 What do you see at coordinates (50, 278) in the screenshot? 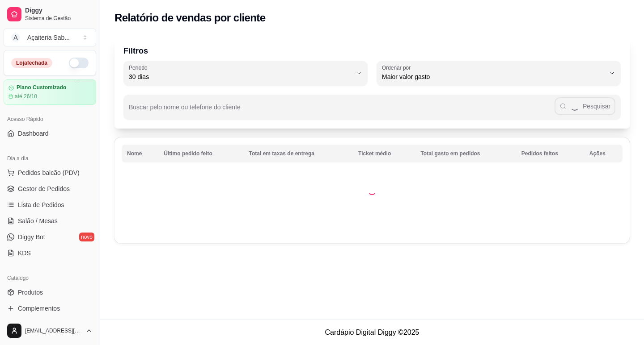
I see `div: Catálogo` at bounding box center [50, 278].